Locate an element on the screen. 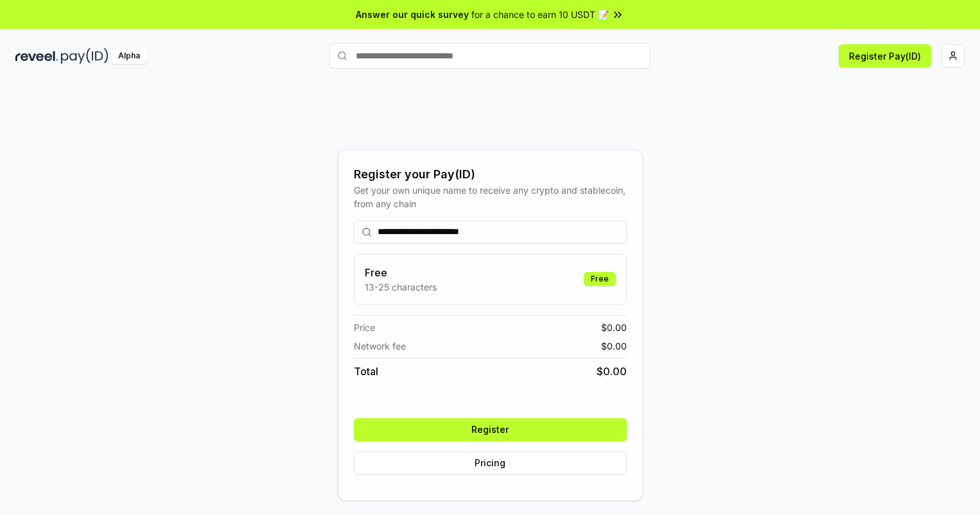 The width and height of the screenshot is (980, 515). span: Price is located at coordinates (364, 327).